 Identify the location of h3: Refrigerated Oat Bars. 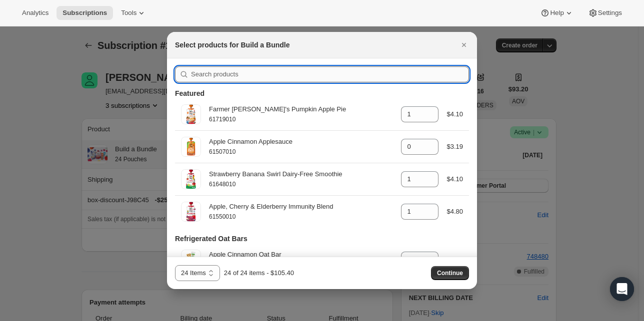
(211, 239).